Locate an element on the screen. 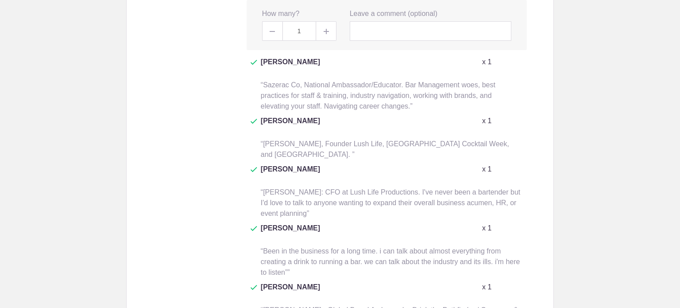 Image resolution: width=680 pixels, height=308 pixels. label: Leave a comment (optional) is located at coordinates (394, 14).